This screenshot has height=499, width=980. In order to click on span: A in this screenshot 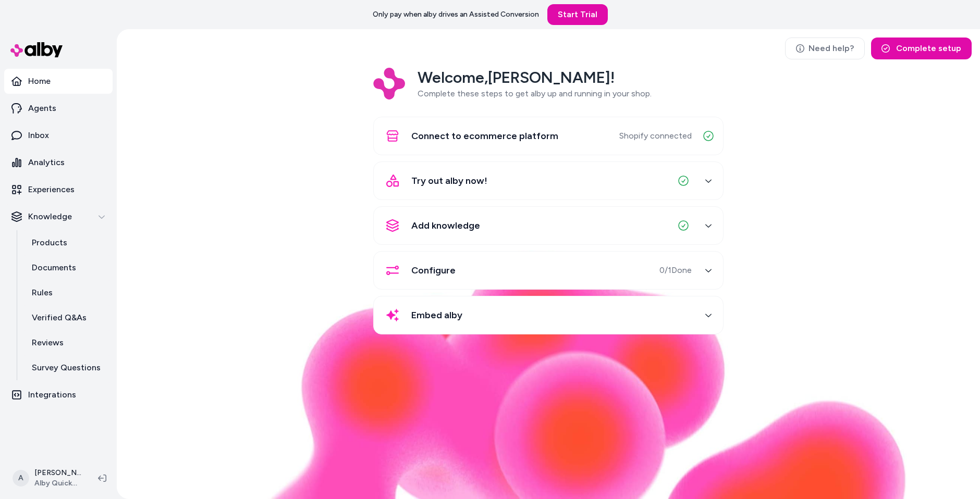, I will do `click(21, 478)`.